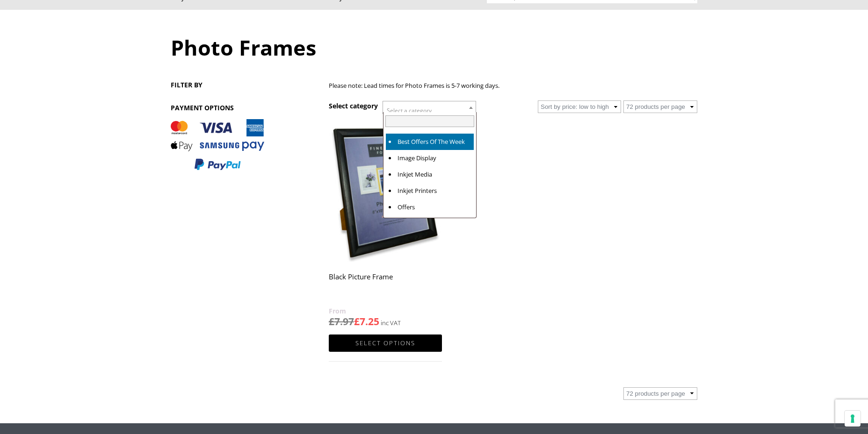 The width and height of the screenshot is (868, 434). What do you see at coordinates (434, 47) in the screenshot?
I see `h1: Photo Frames` at bounding box center [434, 47].